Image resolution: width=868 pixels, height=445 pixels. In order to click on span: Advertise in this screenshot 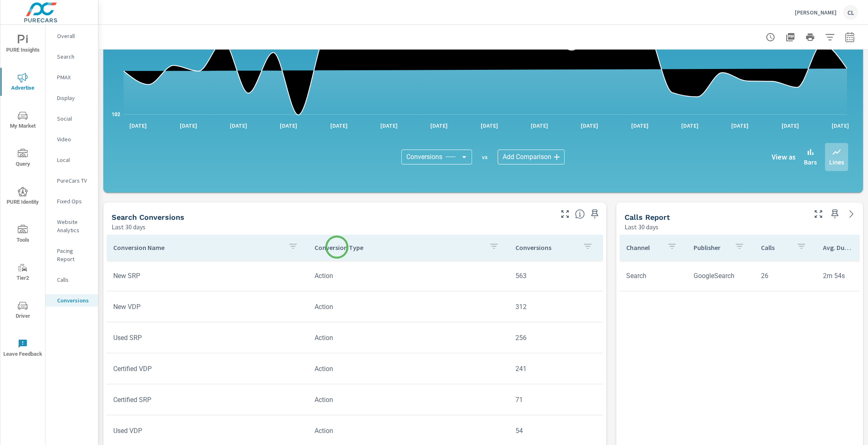, I will do `click(23, 83)`.